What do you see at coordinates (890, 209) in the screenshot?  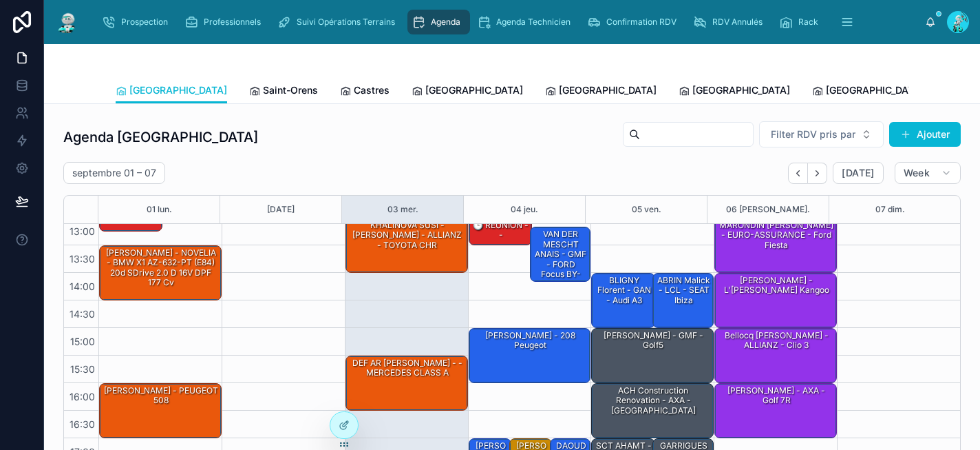 I see `button: 07 dim.` at bounding box center [890, 209].